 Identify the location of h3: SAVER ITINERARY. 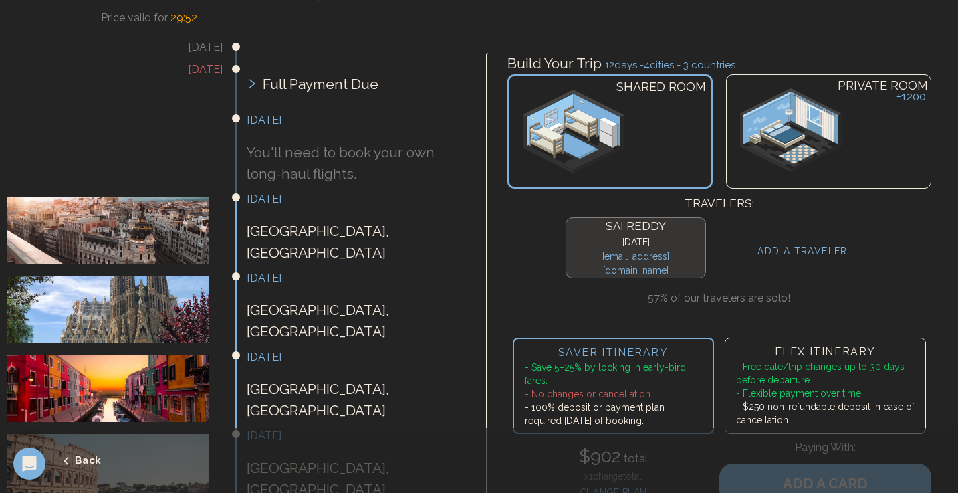
(613, 352).